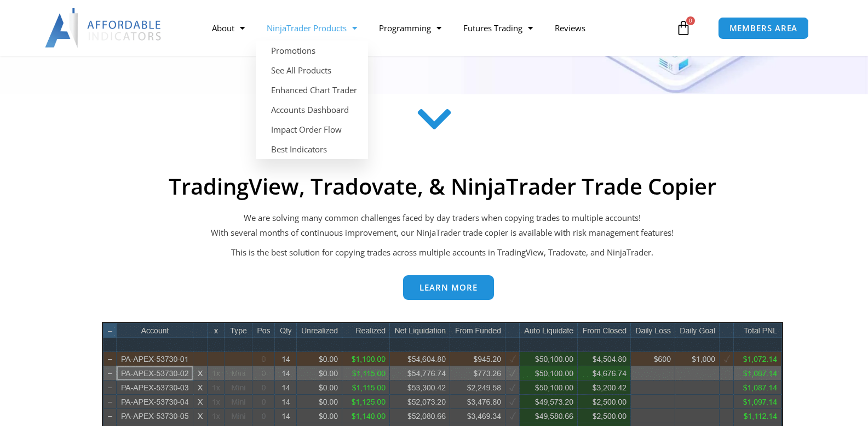  What do you see at coordinates (764, 28) in the screenshot?
I see `a: MEMBERS AREA` at bounding box center [764, 28].